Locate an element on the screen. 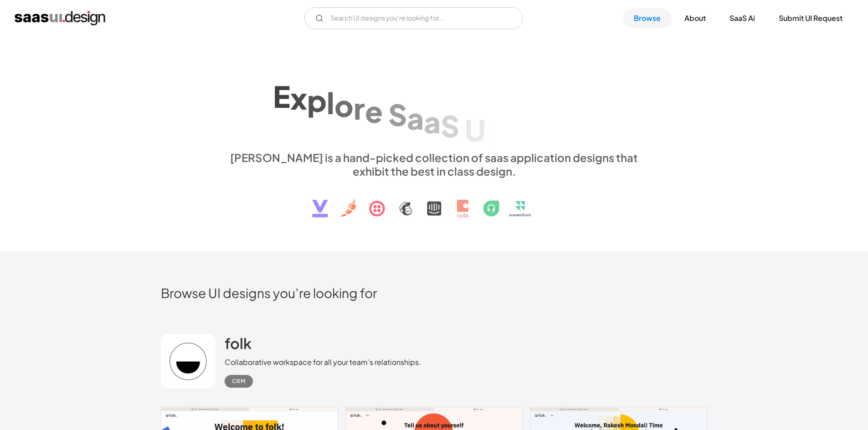 Image resolution: width=868 pixels, height=430 pixels. a: Browse is located at coordinates (647, 18).